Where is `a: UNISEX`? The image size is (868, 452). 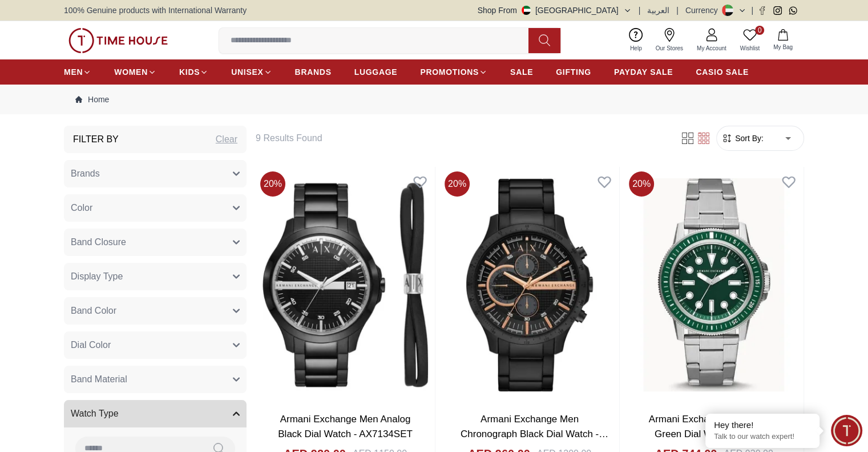 a: UNISEX is located at coordinates (251, 72).